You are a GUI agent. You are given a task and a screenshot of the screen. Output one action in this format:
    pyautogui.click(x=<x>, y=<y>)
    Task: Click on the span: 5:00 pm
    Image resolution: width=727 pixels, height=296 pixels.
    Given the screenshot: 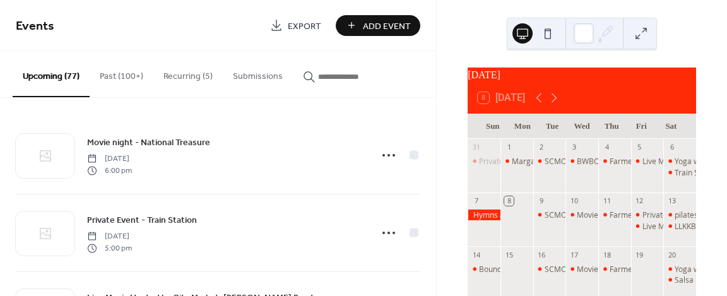 What is the action you would take?
    pyautogui.click(x=109, y=248)
    